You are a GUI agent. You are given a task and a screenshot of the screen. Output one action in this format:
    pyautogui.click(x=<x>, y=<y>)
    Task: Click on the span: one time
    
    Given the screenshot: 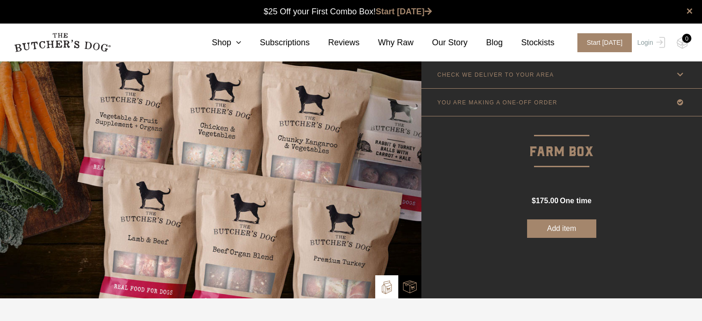 What is the action you would take?
    pyautogui.click(x=575, y=200)
    